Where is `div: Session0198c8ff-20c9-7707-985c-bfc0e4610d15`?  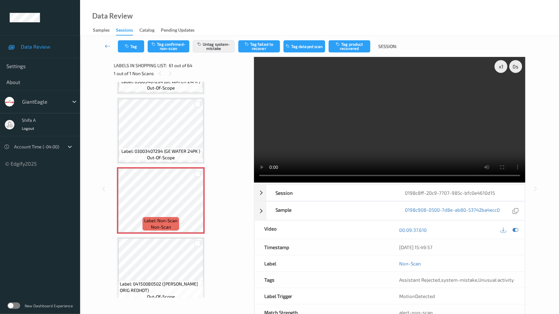
div: Session0198c8ff-20c9-7707-985c-bfc0e4610d15 is located at coordinates (389, 193).